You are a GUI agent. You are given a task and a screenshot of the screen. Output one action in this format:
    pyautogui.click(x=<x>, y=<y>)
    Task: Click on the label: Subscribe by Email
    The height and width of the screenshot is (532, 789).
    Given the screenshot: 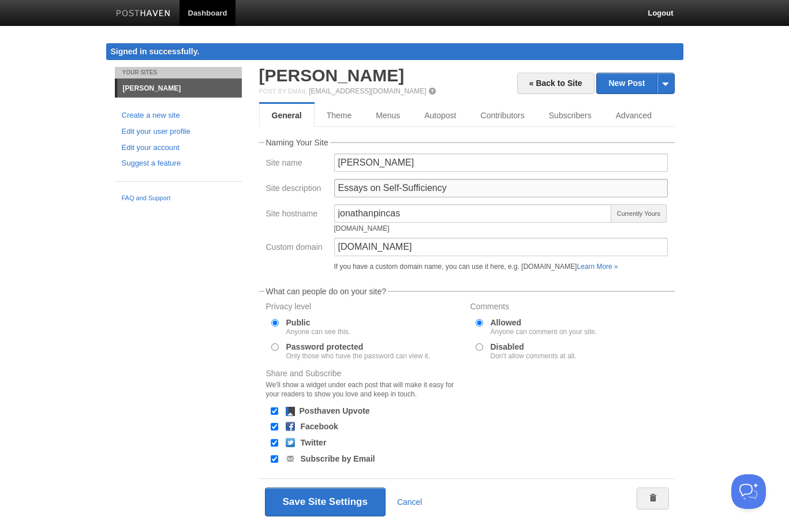 What is the action you would take?
    pyautogui.click(x=338, y=458)
    